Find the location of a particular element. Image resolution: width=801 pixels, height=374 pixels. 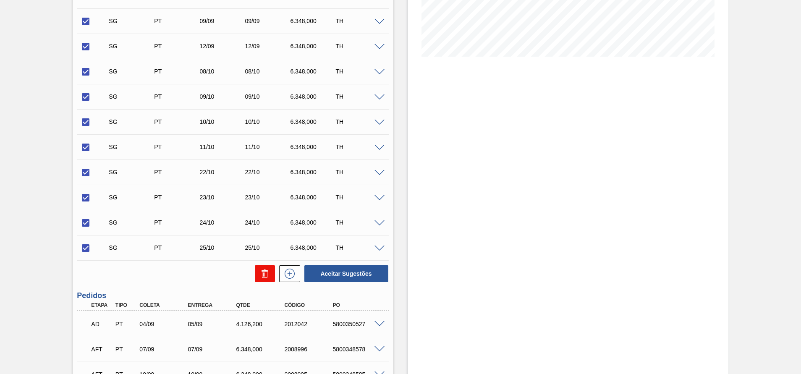

p: AFT is located at coordinates (102, 349).